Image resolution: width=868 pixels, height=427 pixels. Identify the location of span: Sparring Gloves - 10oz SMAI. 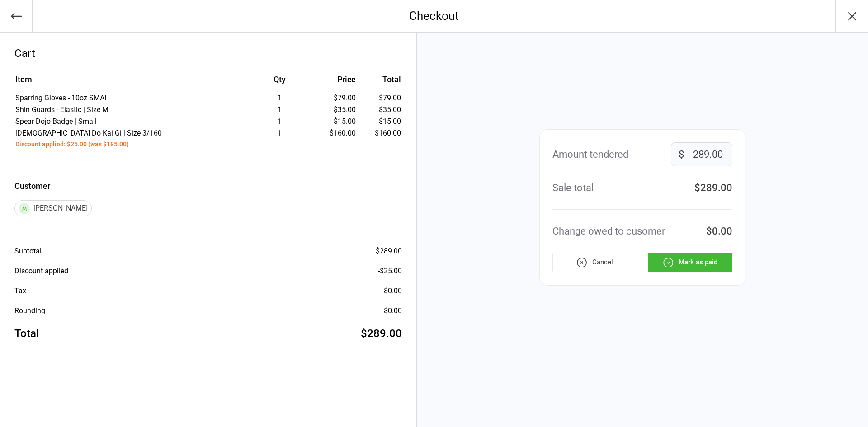
(60, 98).